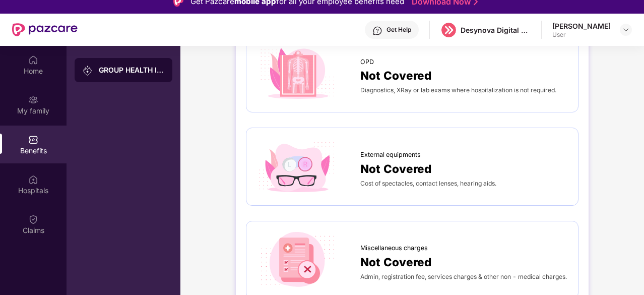 The height and width of the screenshot is (295, 644). Describe the element at coordinates (581, 35) in the screenshot. I see `div: User` at that location.